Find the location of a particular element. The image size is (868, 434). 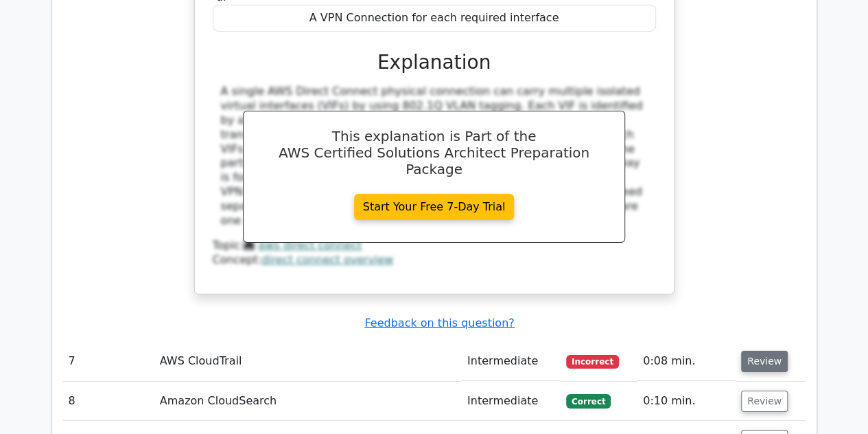

div: A VPN Connection for each required interface is located at coordinates (434, 18).